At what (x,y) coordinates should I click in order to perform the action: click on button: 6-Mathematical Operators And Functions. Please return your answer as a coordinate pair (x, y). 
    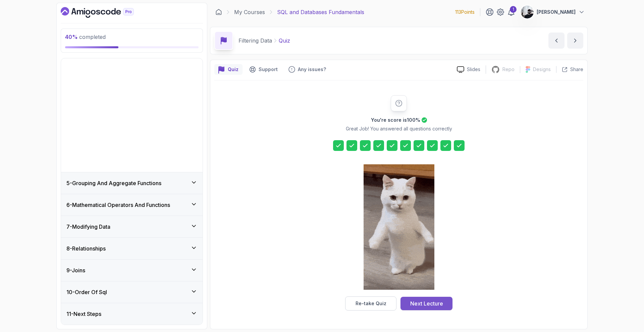
    Looking at the image, I should click on (132, 205).